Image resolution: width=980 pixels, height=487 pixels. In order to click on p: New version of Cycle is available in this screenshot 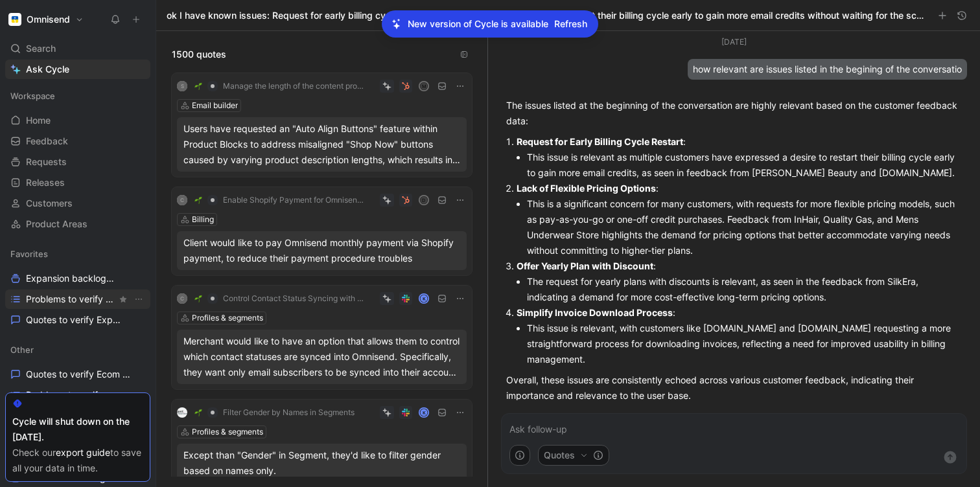, I will do `click(478, 24)`.